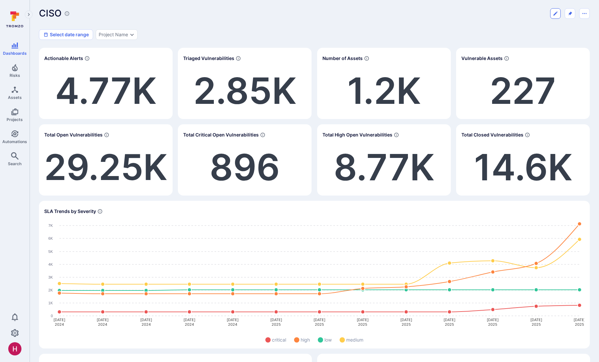  What do you see at coordinates (51, 291) in the screenshot?
I see `text: 2K` at bounding box center [51, 291].